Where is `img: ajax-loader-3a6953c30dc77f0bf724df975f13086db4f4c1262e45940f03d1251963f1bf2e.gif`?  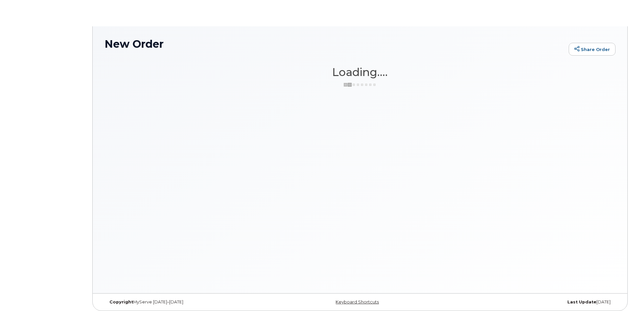 img: ajax-loader-3a6953c30dc77f0bf724df975f13086db4f4c1262e45940f03d1251963f1bf2e.gif is located at coordinates (360, 85).